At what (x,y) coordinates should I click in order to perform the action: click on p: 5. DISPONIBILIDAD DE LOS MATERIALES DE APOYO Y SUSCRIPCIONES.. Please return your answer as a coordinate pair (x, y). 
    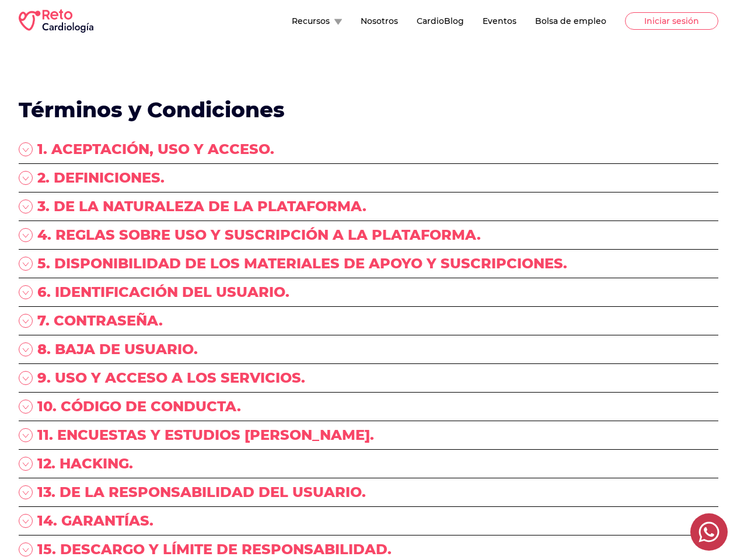
    Looking at the image, I should click on (303, 263).